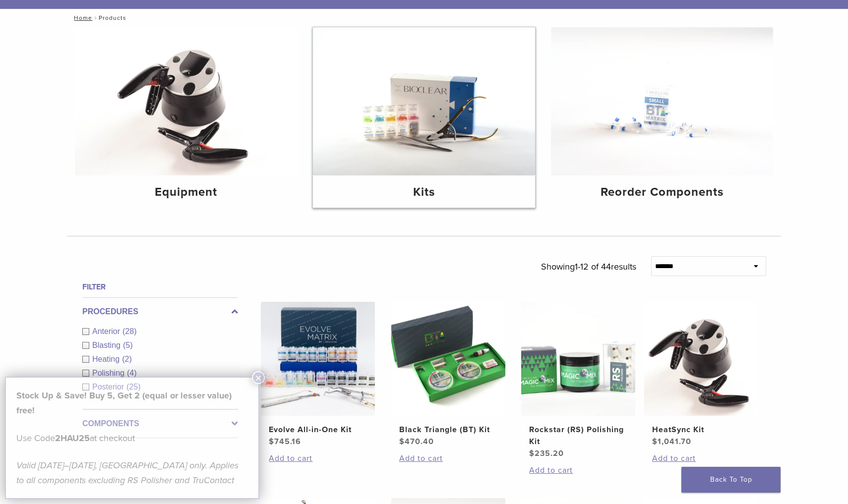 This screenshot has height=504, width=848. I want to click on a: Home, so click(81, 18).